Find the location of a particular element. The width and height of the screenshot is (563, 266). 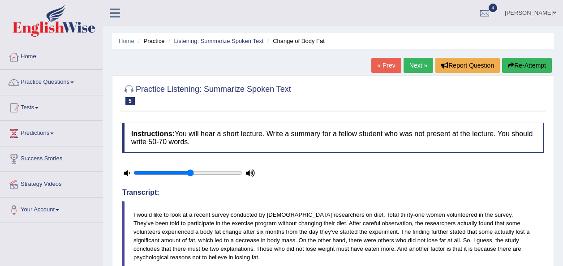

a: Success Stories is located at coordinates (51, 158).